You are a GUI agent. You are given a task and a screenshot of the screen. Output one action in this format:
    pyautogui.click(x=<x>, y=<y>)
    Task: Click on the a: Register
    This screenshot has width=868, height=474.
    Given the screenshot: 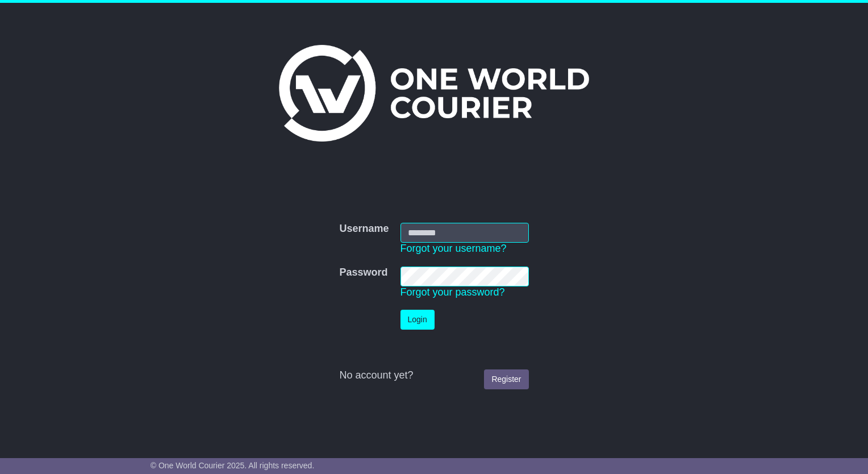 What is the action you would take?
    pyautogui.click(x=506, y=379)
    